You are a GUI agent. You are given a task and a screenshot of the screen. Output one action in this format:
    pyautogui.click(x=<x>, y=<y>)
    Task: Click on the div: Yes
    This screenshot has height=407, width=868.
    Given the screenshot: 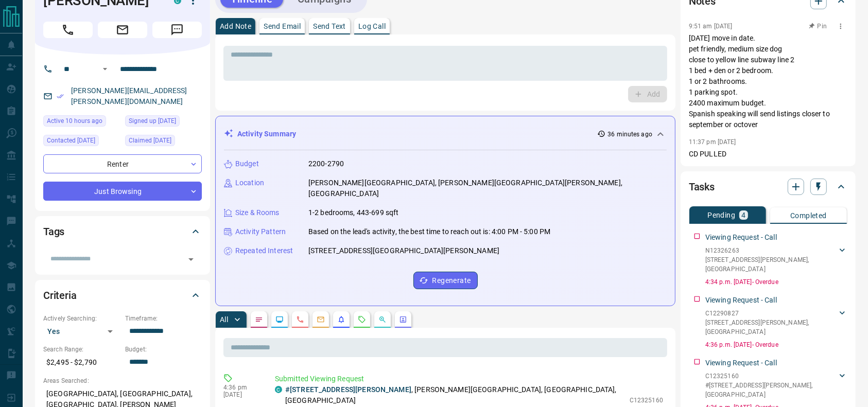 What is the action you would take?
    pyautogui.click(x=81, y=331)
    